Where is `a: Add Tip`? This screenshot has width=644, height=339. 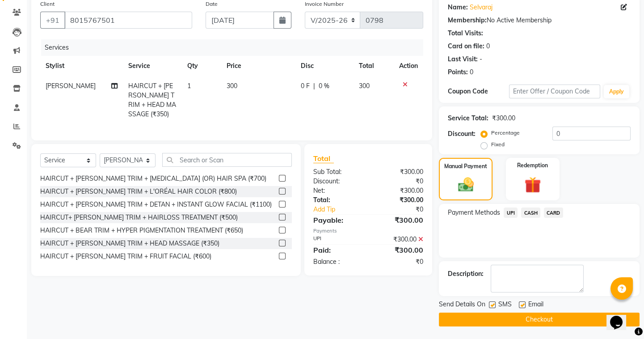 a: Add Tip is located at coordinates (342, 209).